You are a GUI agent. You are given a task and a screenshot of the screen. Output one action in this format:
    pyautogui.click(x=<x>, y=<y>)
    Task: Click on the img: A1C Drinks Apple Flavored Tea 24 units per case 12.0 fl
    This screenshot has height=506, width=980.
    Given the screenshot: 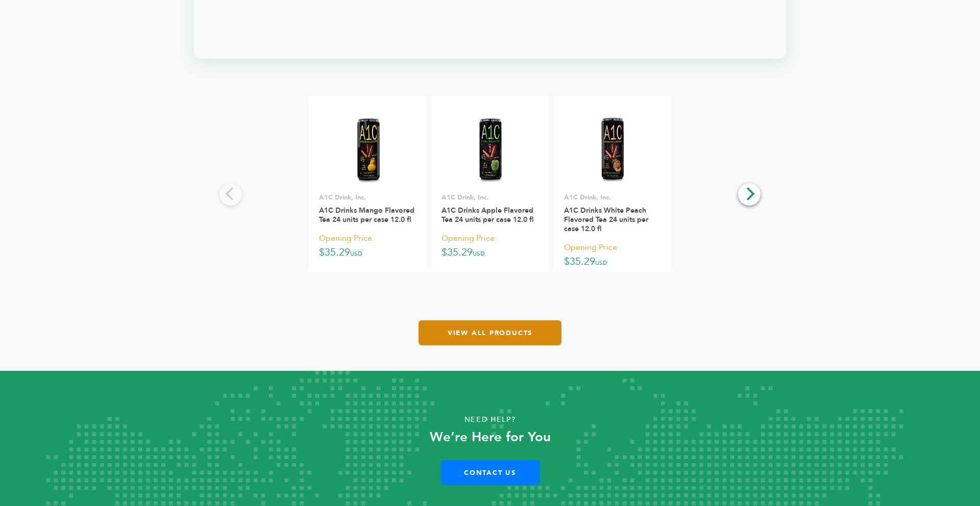 What is the action you would take?
    pyautogui.click(x=490, y=149)
    